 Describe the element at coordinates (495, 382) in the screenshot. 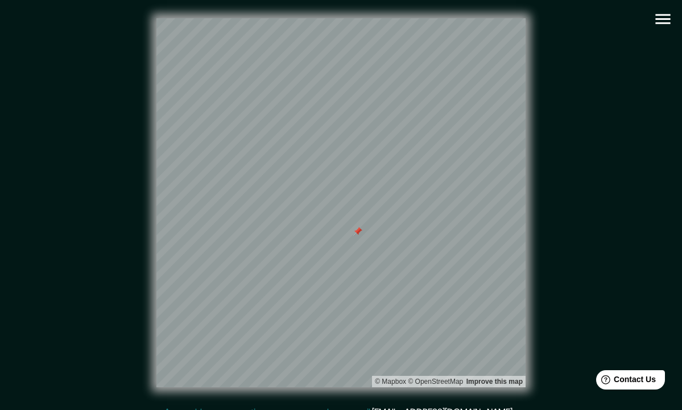

I see `a: Map feedback` at that location.